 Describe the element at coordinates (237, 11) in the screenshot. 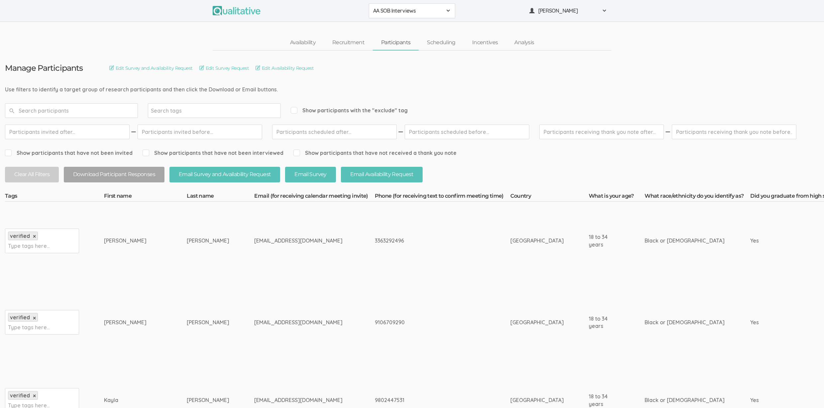

I see `img: Qualitative` at that location.